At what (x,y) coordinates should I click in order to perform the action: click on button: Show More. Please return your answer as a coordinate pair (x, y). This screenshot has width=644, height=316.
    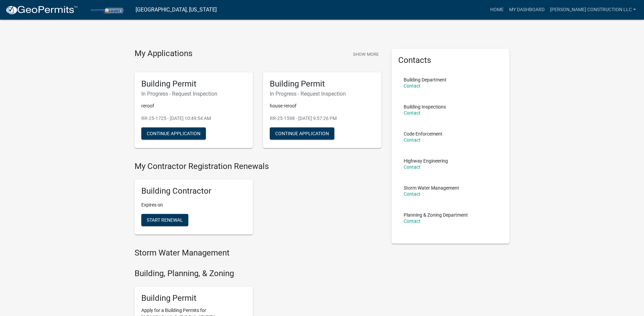
    Looking at the image, I should click on (366, 54).